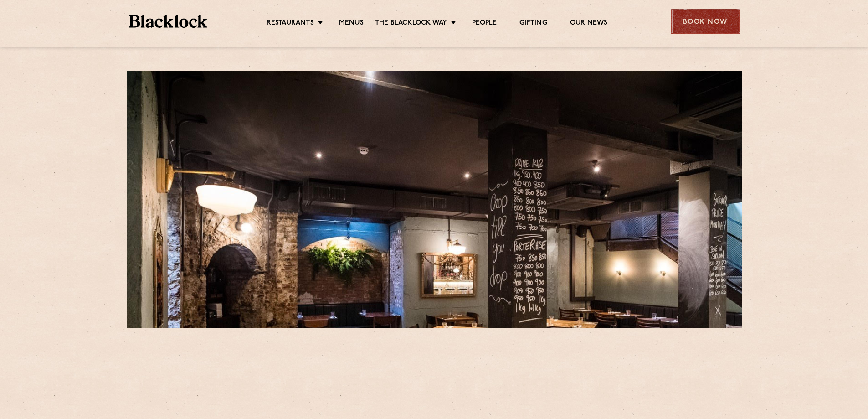  What do you see at coordinates (351, 24) in the screenshot?
I see `a: Menus` at bounding box center [351, 24].